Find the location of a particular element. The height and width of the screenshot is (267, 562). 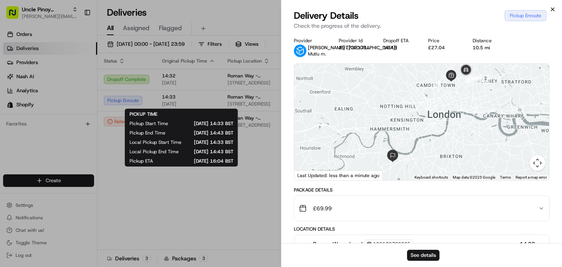

span: Mutlu m. is located at coordinates (317, 54).